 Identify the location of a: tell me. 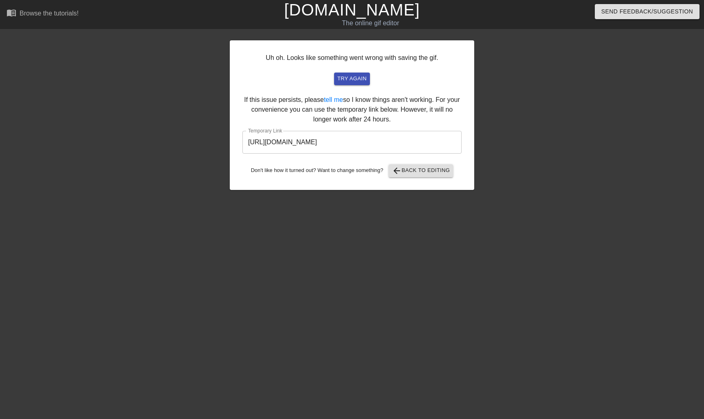
(333, 99).